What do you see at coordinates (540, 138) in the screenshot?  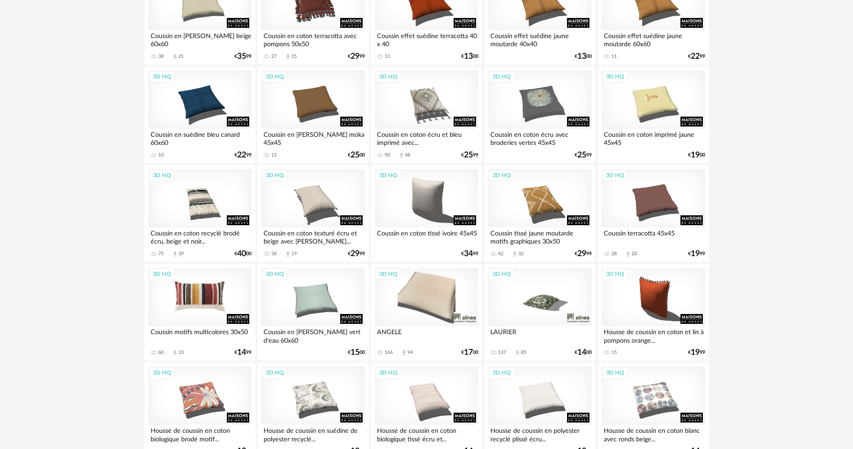 I see `div: Coussin en coton écru avec broderies vertes 45x45` at bounding box center [540, 138].